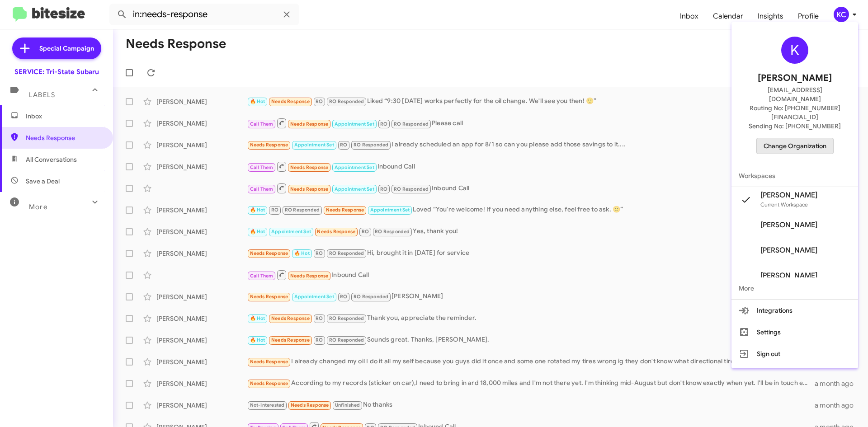 The image size is (868, 427). Describe the element at coordinates (795, 50) in the screenshot. I see `div: K` at that location.